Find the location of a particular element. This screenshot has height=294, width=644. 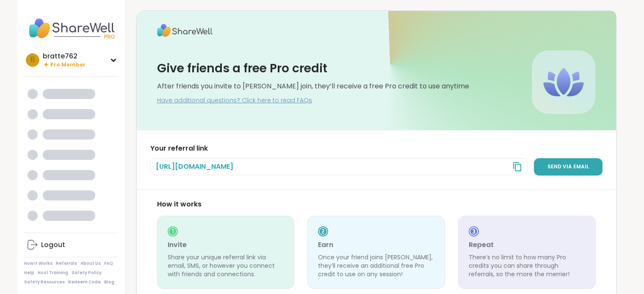

a: Safety Resources is located at coordinates (44, 282).